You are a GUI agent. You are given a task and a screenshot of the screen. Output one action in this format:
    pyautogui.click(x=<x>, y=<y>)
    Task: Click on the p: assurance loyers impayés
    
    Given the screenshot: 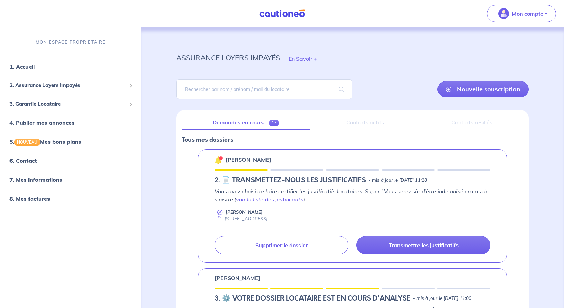 What is the action you would take?
    pyautogui.click(x=228, y=58)
    